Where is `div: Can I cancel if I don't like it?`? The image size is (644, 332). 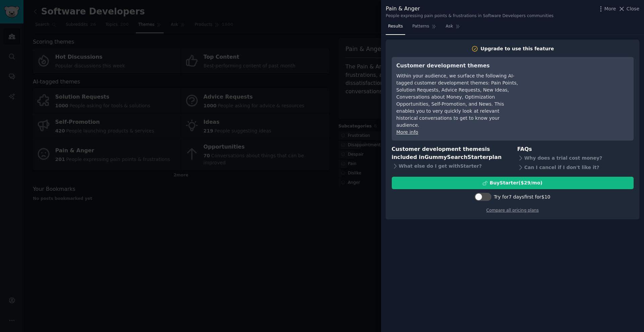 div: Can I cancel if I don't like it? is located at coordinates (575, 168).